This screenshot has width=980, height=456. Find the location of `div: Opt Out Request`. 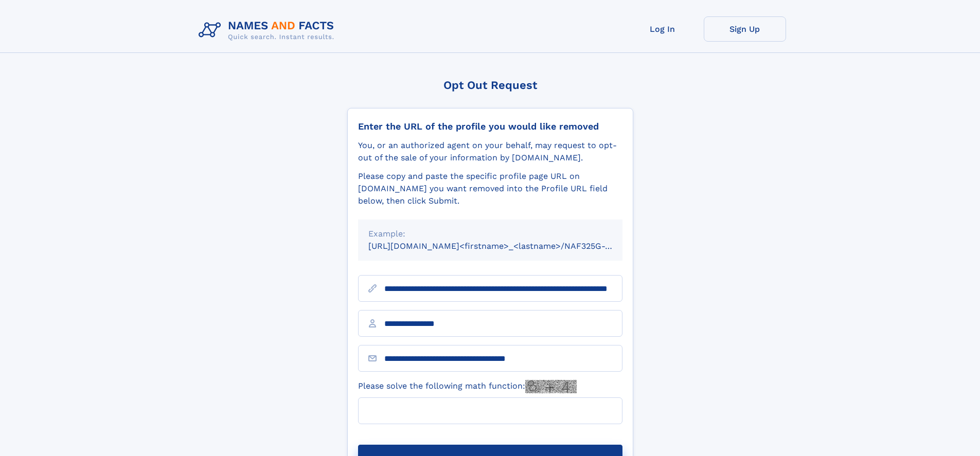

div: Opt Out Request is located at coordinates (490, 85).